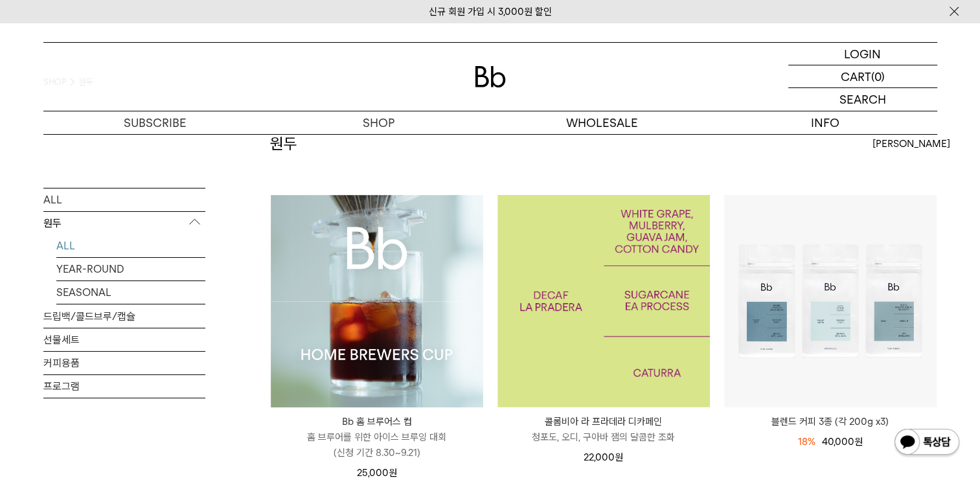  Describe the element at coordinates (378, 122) in the screenshot. I see `p: SHOP` at that location.